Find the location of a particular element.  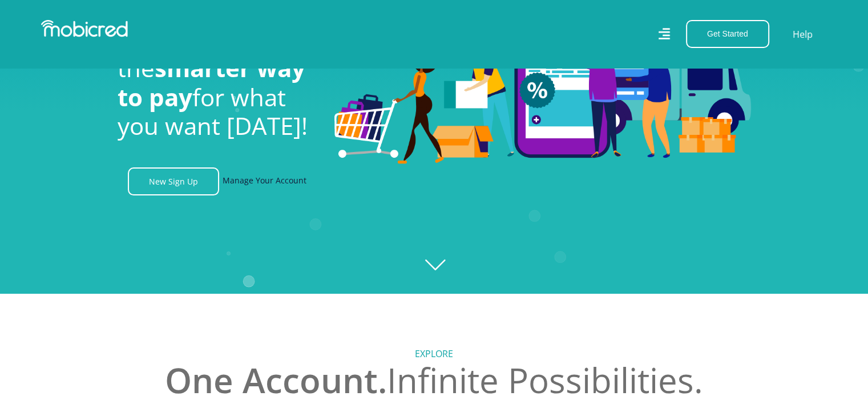

a: Help is located at coordinates (802, 34).